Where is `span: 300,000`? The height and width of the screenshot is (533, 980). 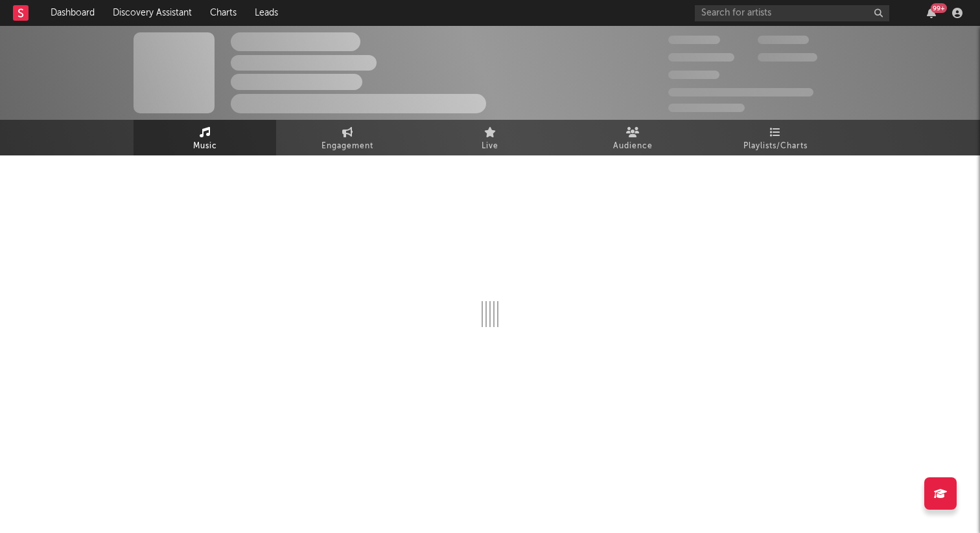 span: 300,000 is located at coordinates (694, 40).